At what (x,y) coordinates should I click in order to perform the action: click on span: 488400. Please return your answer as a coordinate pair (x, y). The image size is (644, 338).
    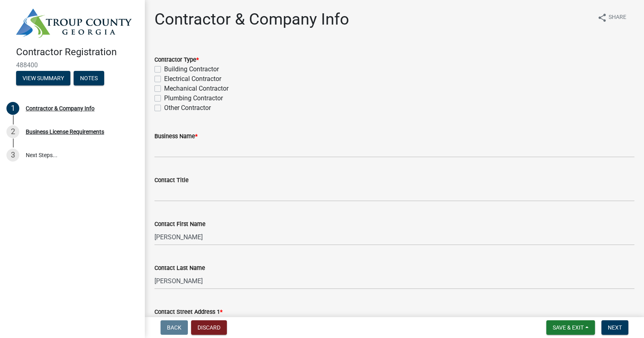
    Looking at the image, I should click on (72, 65).